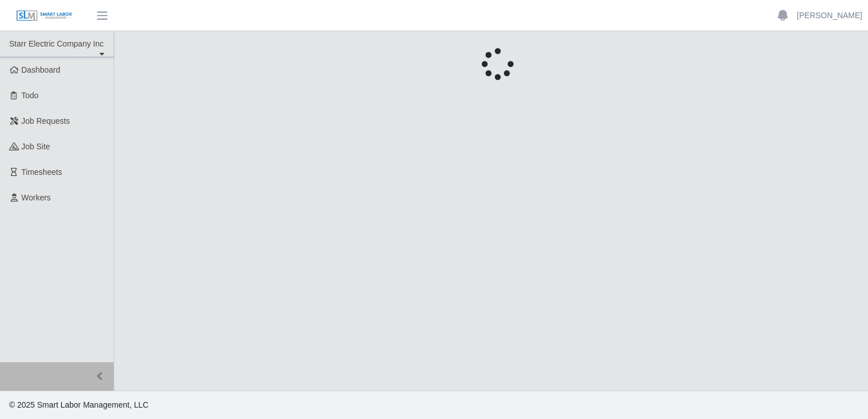 Image resolution: width=868 pixels, height=419 pixels. What do you see at coordinates (37, 198) in the screenshot?
I see `span: Workers` at bounding box center [37, 198].